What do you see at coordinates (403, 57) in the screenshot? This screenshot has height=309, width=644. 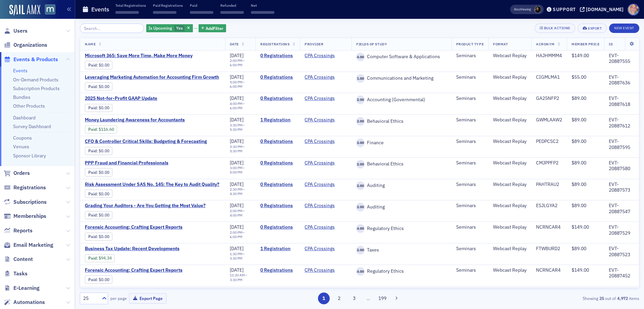 I see `span: Computer Software & Applications` at bounding box center [403, 57].